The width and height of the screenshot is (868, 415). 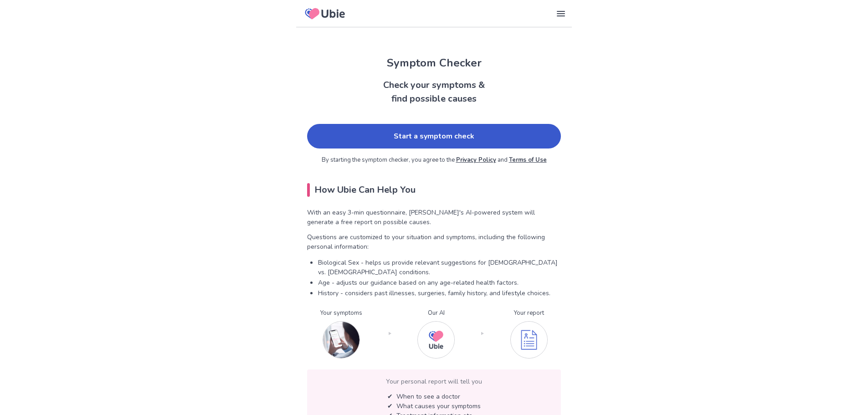 I want to click on h1: Symptom Checker, so click(x=434, y=63).